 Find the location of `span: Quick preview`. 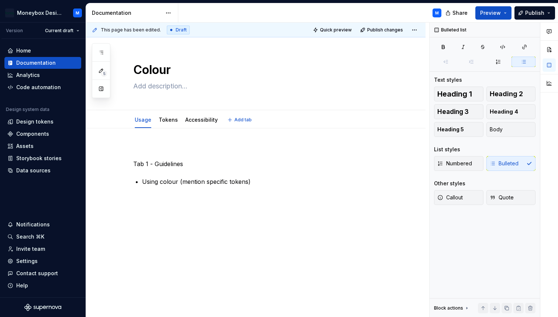

span: Quick preview is located at coordinates (336, 30).